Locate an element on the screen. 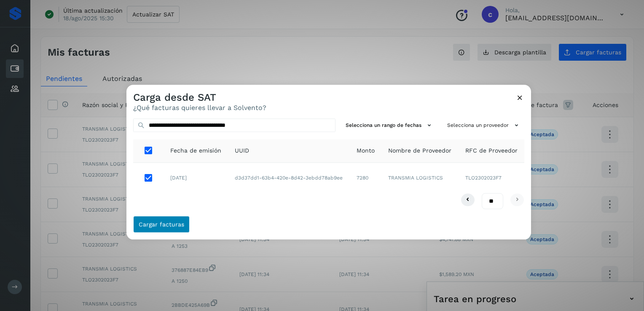  span: UUID is located at coordinates (242, 150).